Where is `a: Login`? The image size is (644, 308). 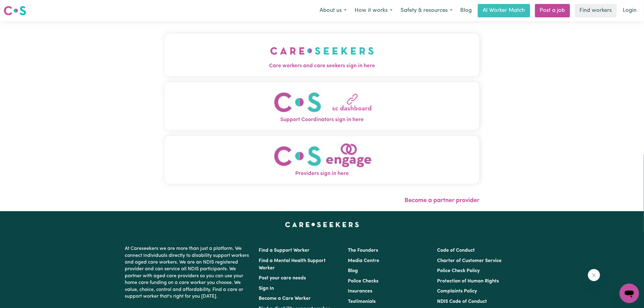 a: Login is located at coordinates (630, 11).